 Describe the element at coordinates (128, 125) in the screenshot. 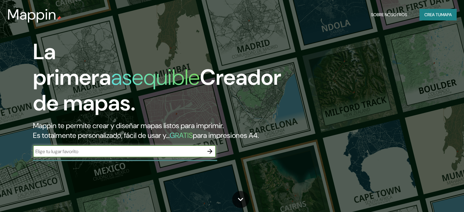

I see `font: Mappin te permite crear y diseñar mapas listos para imprimir.` at that location.